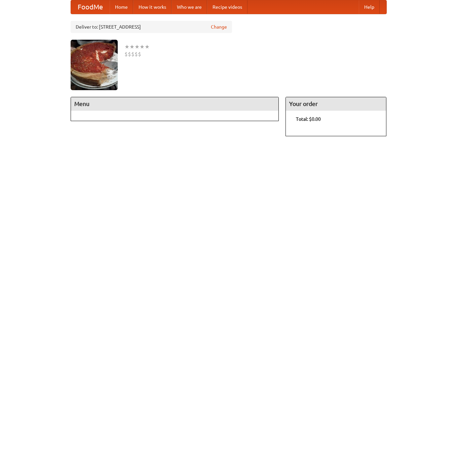  I want to click on a: Who we are, so click(190, 7).